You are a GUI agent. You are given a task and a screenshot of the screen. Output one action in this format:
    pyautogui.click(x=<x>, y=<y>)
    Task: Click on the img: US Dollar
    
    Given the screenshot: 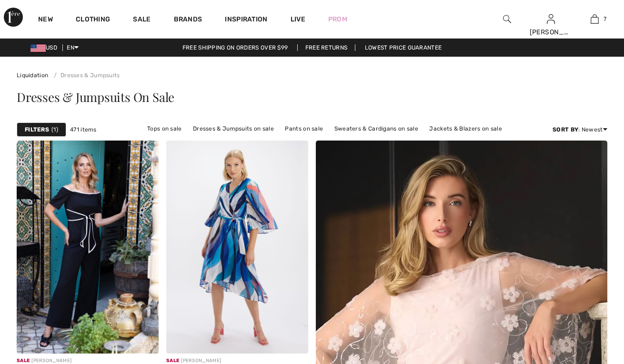 What is the action you would take?
    pyautogui.click(x=38, y=48)
    